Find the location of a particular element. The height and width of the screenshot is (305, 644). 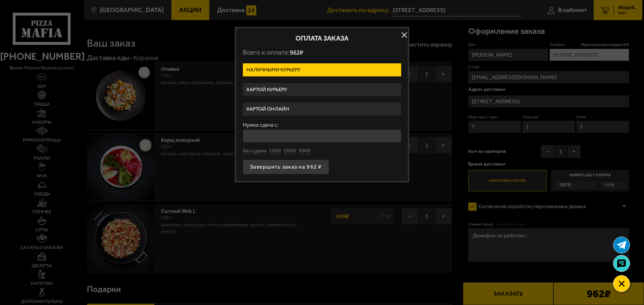

button: 2000 is located at coordinates (290, 151).